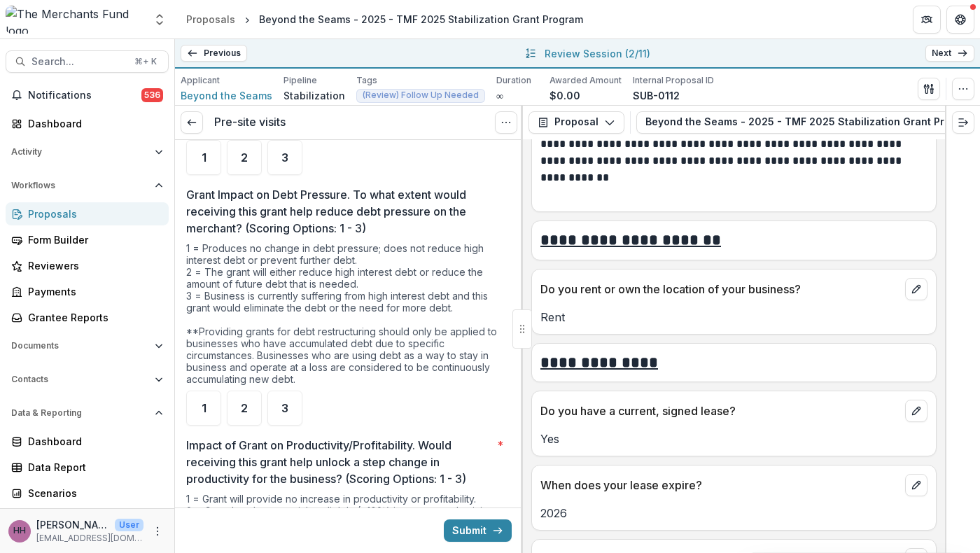 Image resolution: width=980 pixels, height=553 pixels. What do you see at coordinates (720, 485) in the screenshot?
I see `p: When does your lease expire?` at bounding box center [720, 485].